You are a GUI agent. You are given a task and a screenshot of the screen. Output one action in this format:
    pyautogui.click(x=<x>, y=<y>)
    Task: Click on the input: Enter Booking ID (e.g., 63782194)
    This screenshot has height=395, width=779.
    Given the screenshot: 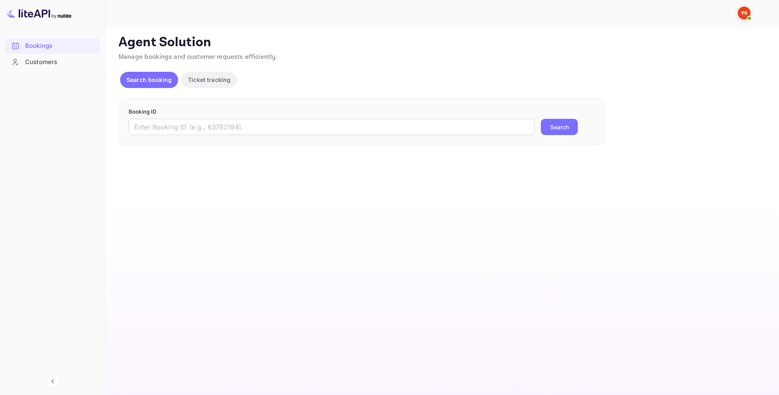 What is the action you would take?
    pyautogui.click(x=332, y=127)
    